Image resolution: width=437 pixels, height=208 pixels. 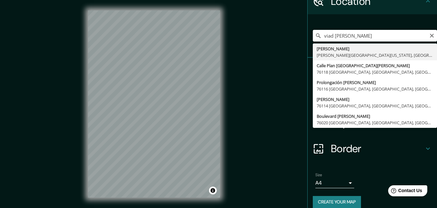 What do you see at coordinates (373, 122) in the screenshot?
I see `div: Layout` at bounding box center [373, 122].